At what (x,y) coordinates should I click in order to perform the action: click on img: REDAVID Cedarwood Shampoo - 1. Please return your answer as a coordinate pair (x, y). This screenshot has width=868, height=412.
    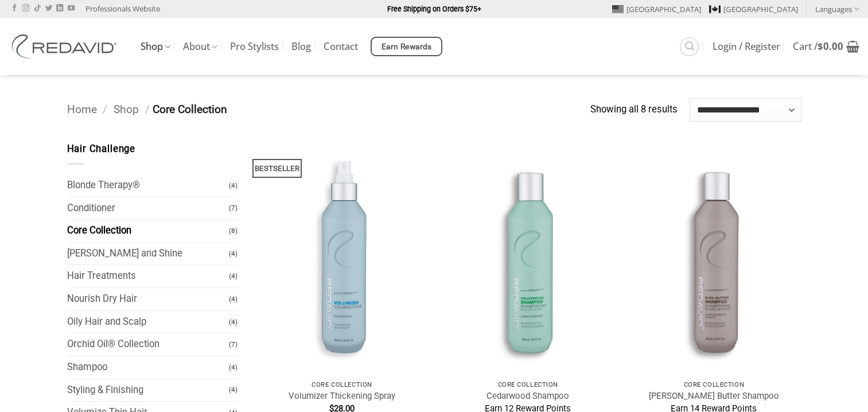
    Looking at the image, I should click on (528, 258).